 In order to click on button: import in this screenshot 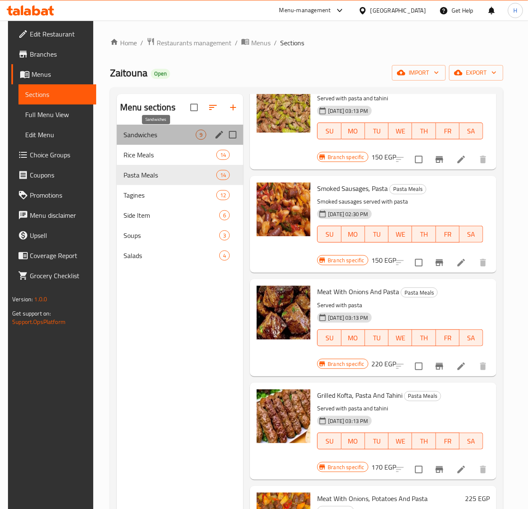, I will do `click(419, 73)`.